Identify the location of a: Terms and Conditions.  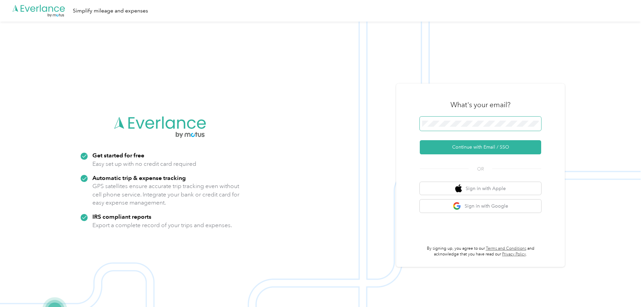
(506, 249).